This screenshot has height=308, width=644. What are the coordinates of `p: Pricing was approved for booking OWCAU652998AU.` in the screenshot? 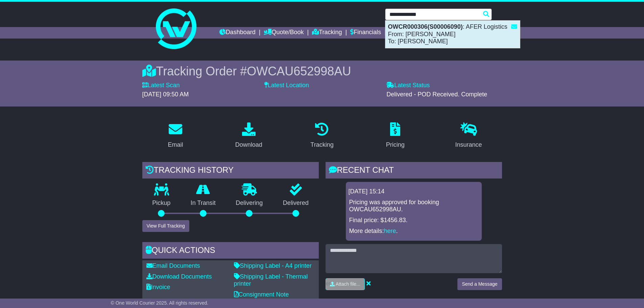 It's located at (414, 206).